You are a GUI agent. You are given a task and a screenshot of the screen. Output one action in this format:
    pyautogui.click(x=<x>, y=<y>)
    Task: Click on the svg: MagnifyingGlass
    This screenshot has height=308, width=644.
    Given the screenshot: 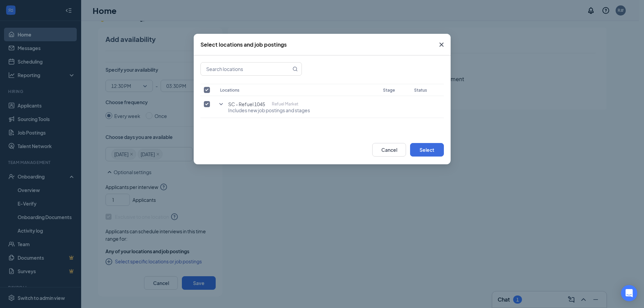 What is the action you would take?
    pyautogui.click(x=296, y=69)
    